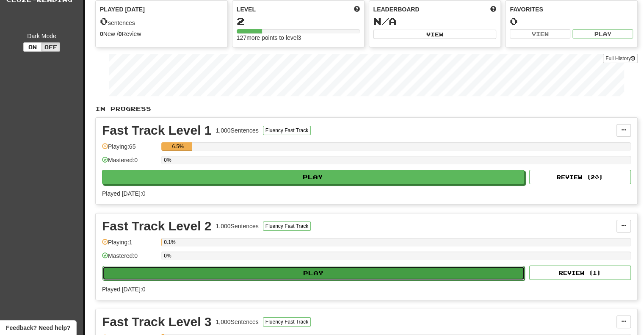  I want to click on div: 6.5%, so click(177, 146).